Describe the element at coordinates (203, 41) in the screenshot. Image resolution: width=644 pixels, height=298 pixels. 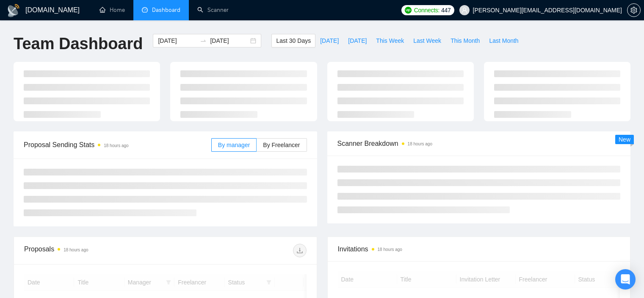
I see `span: to` at that location.